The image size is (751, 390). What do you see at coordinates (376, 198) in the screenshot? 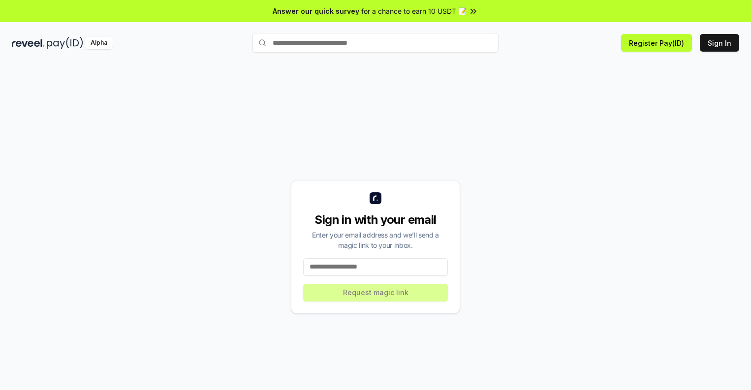
I see `img: logo_small` at bounding box center [376, 198].